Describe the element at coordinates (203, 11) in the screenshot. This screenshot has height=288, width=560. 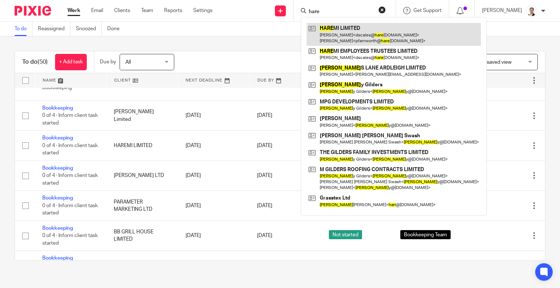
I see `a: Settings` at that location.